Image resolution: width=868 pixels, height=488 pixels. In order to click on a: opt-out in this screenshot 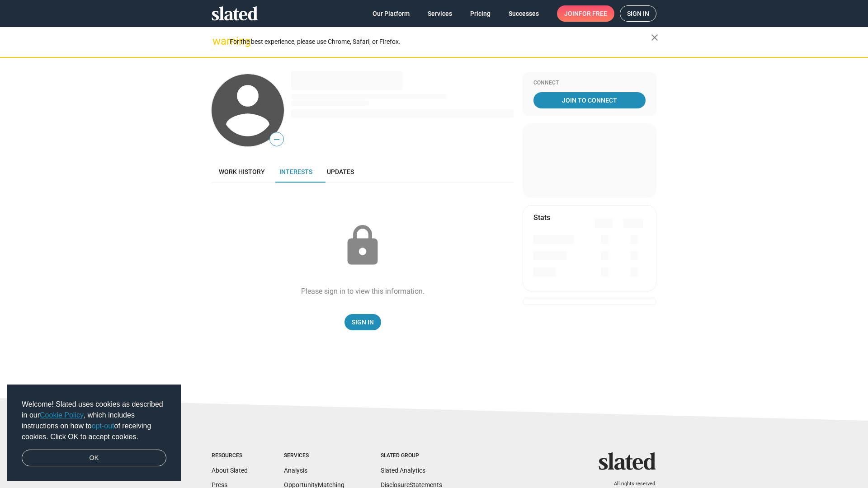, I will do `click(103, 426)`.